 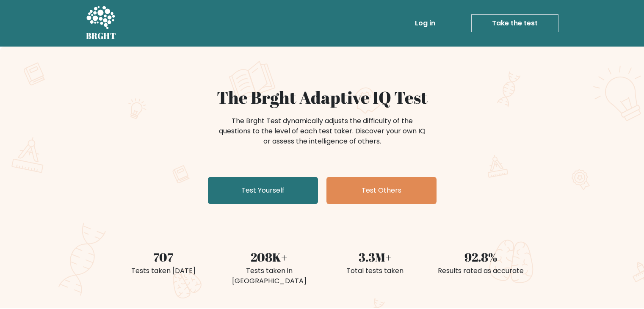 I want to click on a: Log in, so click(x=425, y=23).